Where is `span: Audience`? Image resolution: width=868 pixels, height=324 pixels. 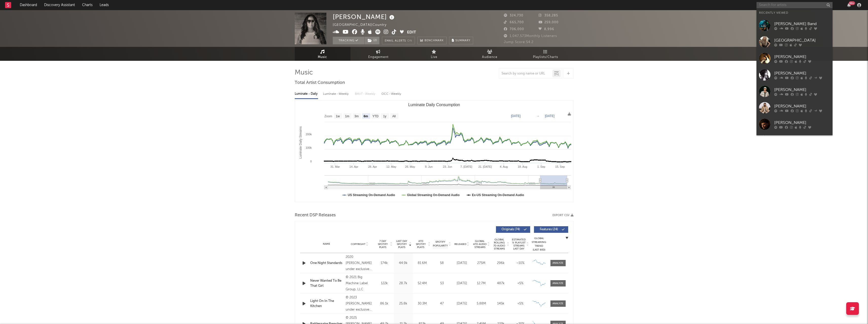 span: Audience is located at coordinates (490, 57).